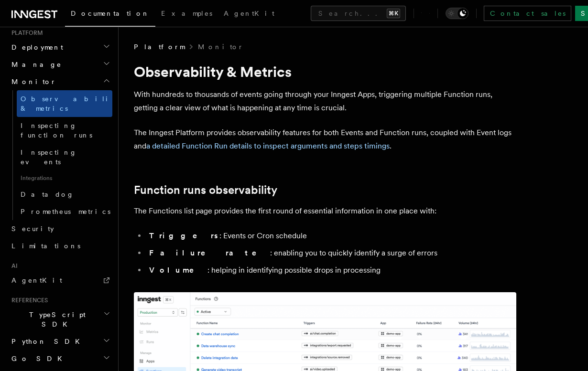  What do you see at coordinates (220, 47) in the screenshot?
I see `a: Monitor` at bounding box center [220, 47].